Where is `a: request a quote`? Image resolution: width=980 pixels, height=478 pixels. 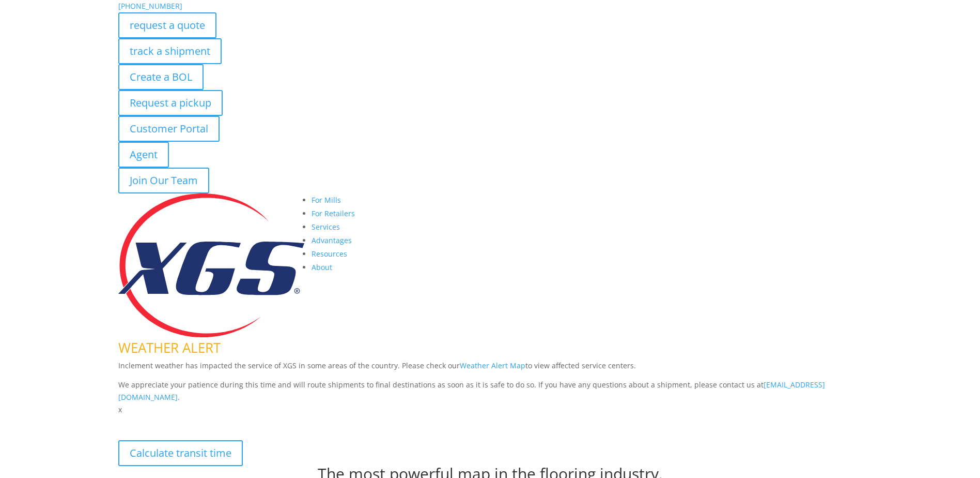 a: request a quote is located at coordinates (167, 26).